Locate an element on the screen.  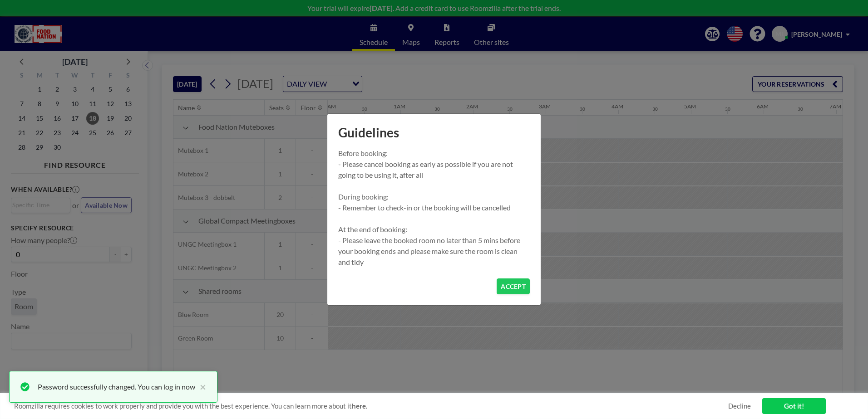
p: During booking: is located at coordinates (434, 197).